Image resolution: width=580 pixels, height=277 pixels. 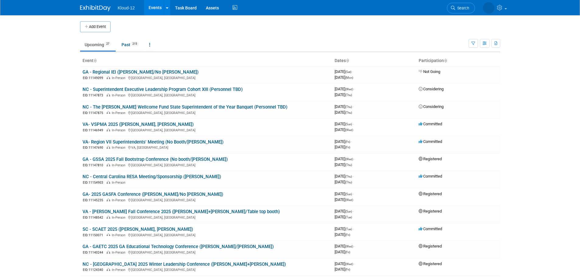 I want to click on th: Participation, so click(x=458, y=61).